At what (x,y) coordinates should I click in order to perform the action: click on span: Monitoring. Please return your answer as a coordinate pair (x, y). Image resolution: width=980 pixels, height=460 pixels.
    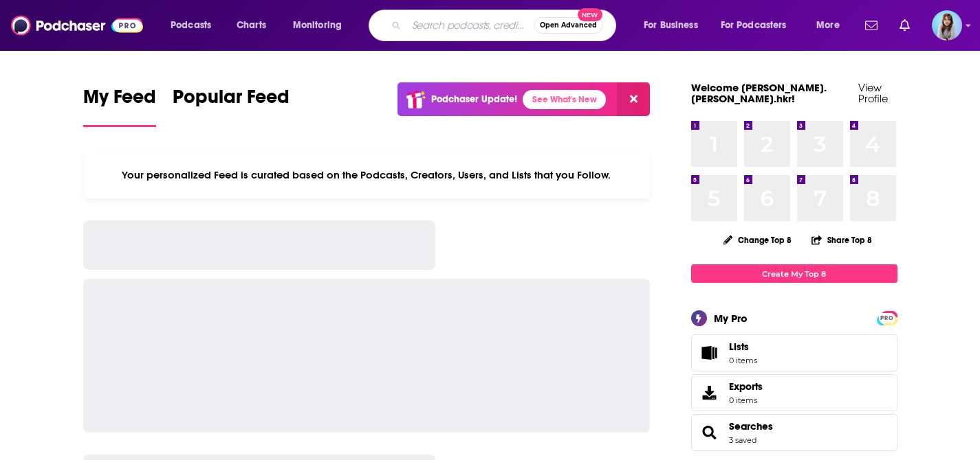
    Looking at the image, I should click on (317, 25).